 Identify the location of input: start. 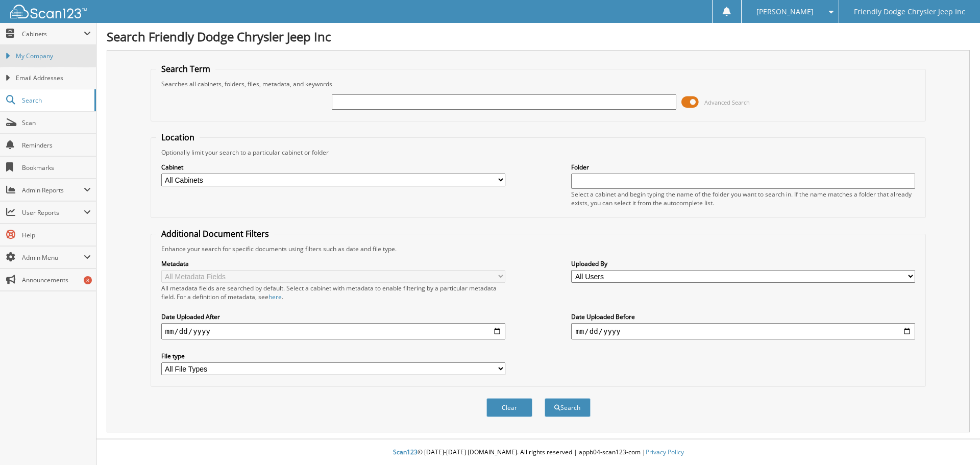
(333, 332).